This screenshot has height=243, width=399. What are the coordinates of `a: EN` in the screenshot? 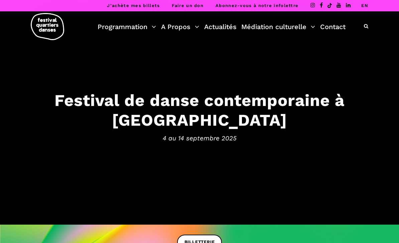 It's located at (365, 5).